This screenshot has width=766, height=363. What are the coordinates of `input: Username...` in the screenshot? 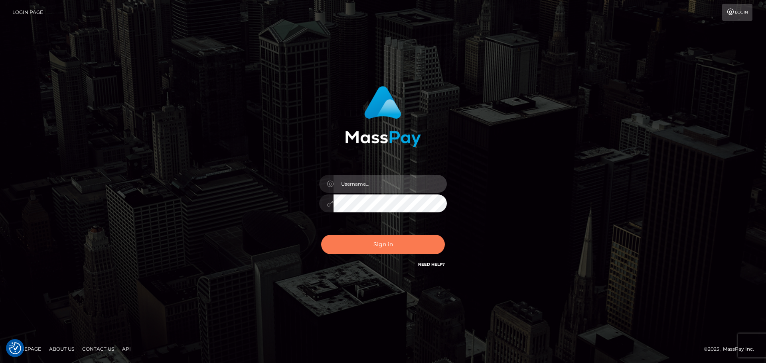 It's located at (390, 184).